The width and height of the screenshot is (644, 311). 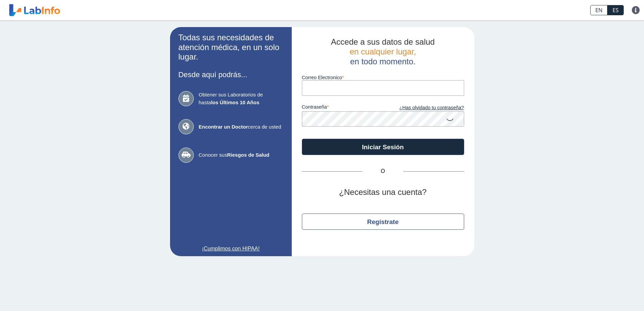 I want to click on h2: ¿Necesitas una cuenta?, so click(x=383, y=192).